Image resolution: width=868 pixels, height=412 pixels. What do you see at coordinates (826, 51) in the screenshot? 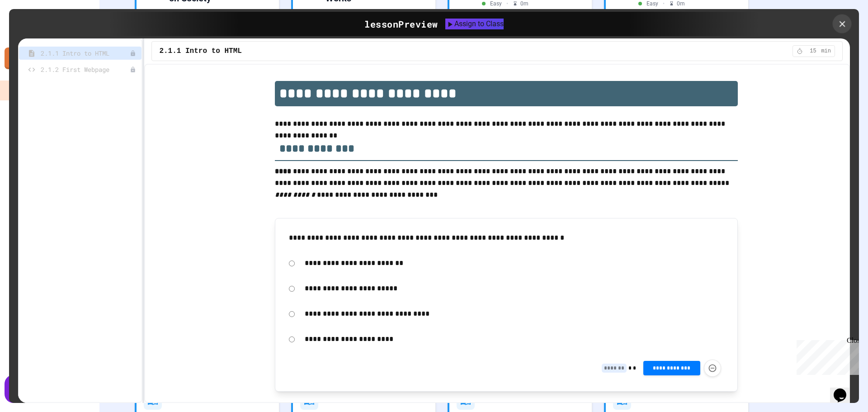
I see `span: min` at bounding box center [826, 51].